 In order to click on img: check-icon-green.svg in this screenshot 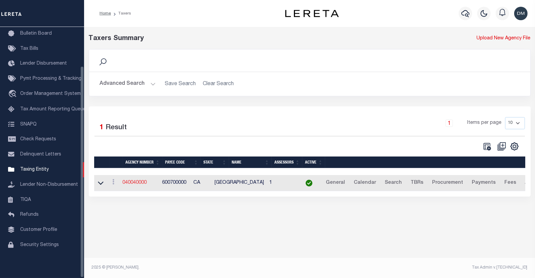, I will do `click(309, 183)`.